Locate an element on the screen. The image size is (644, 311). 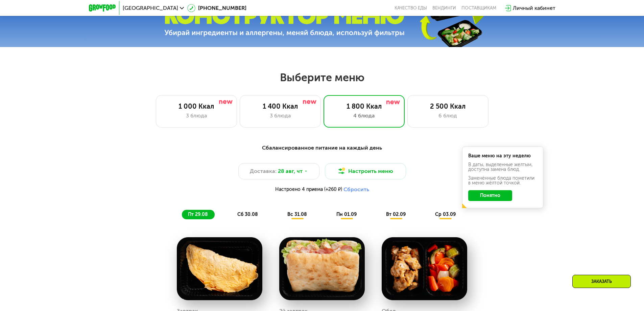
div: Заменённые блюда пометили в меню жёлтой точкой. is located at coordinates (503, 180).